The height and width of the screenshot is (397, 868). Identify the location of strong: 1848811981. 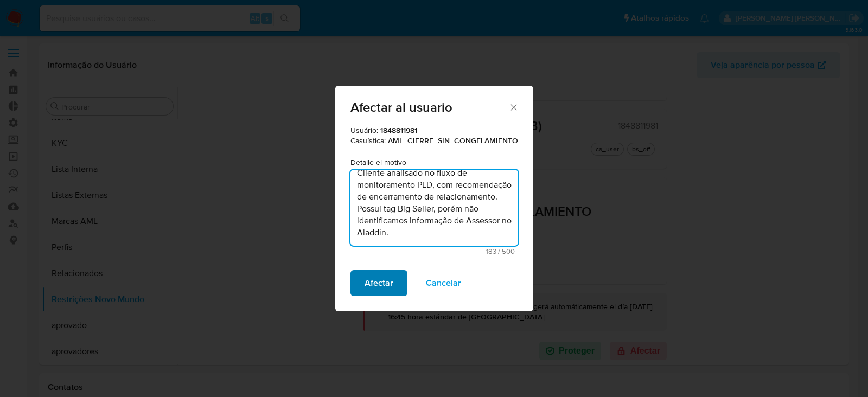
(399, 130).